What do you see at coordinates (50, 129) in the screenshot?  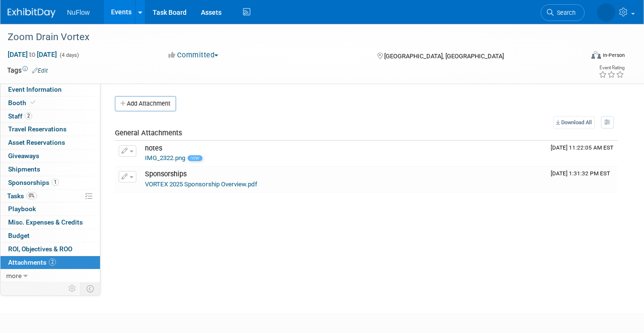 I see `a: Travel Reservations` at bounding box center [50, 129].